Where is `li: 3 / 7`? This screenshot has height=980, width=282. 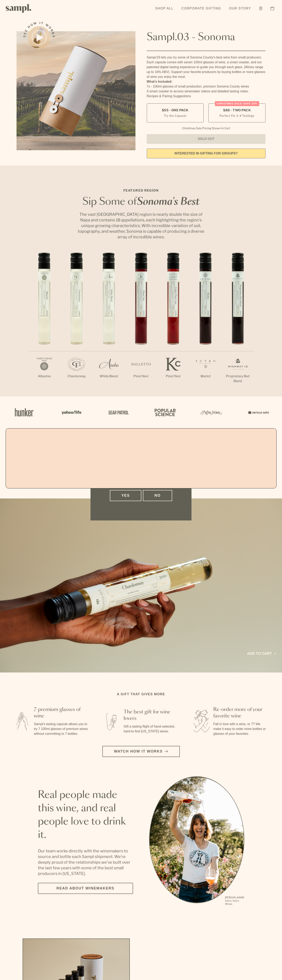
li: 3 / 7 is located at coordinates (109, 322).